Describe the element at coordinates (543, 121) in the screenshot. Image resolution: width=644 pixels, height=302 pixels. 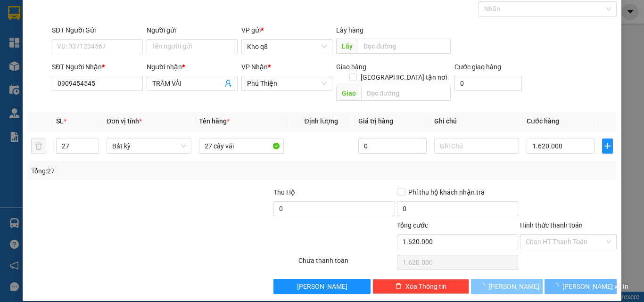
I see `span: Cước hàng` at that location.